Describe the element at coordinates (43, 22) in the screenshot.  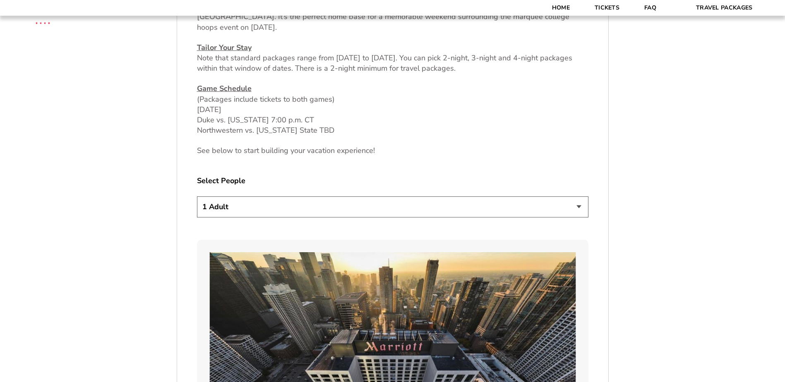
I see `img: CBS Sports Thanksgiving Classic` at that location.